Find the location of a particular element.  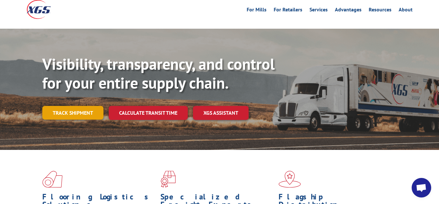

a: For Retailers is located at coordinates (288, 11).